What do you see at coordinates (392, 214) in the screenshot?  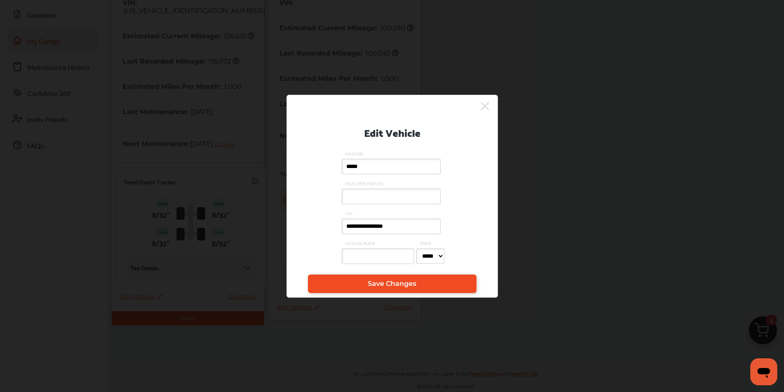 I see `span: VIN` at bounding box center [392, 214].